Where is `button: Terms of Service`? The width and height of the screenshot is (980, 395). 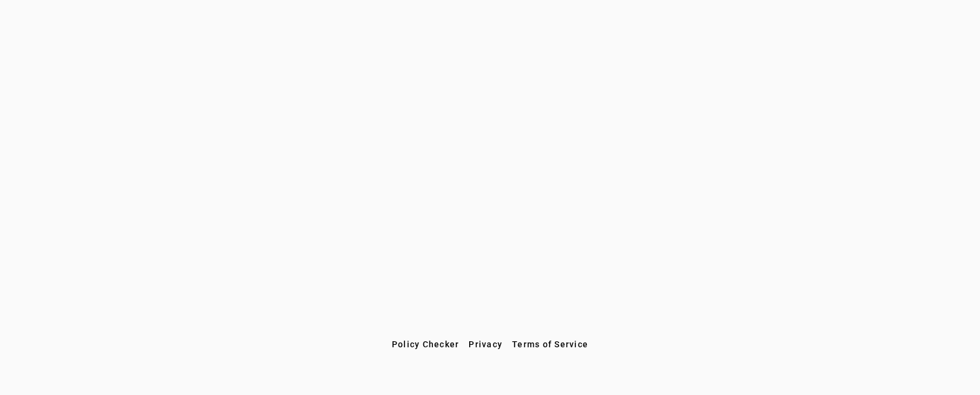 button: Terms of Service is located at coordinates (550, 345).